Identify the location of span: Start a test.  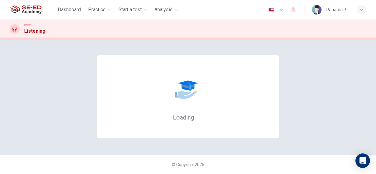
(130, 10).